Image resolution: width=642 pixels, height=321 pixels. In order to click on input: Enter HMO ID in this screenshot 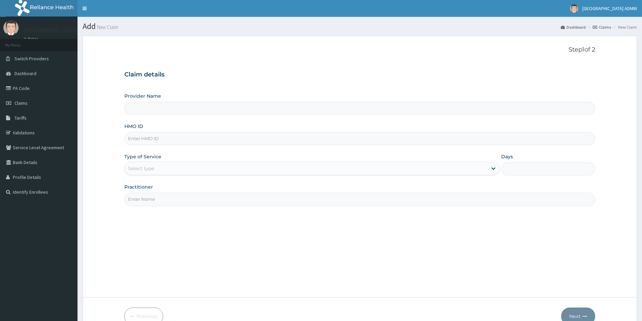, I will do `click(360, 139)`.